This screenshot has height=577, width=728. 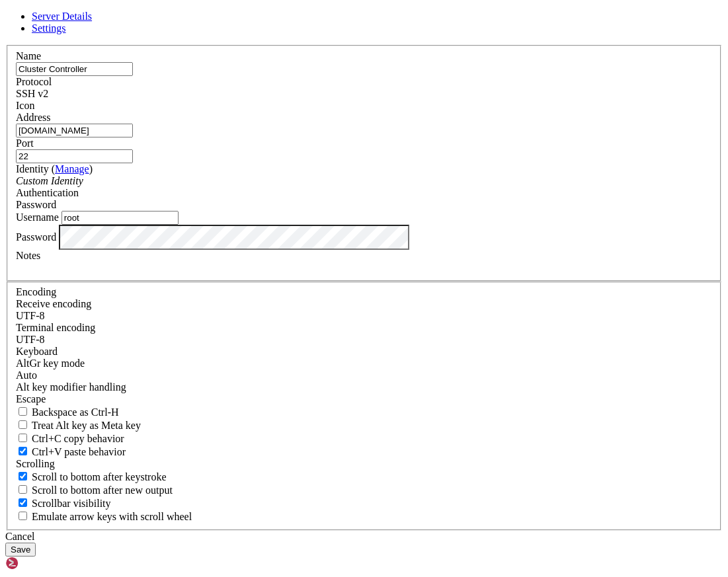 What do you see at coordinates (35, 463) in the screenshot?
I see `label: Scrolling` at bounding box center [35, 463].